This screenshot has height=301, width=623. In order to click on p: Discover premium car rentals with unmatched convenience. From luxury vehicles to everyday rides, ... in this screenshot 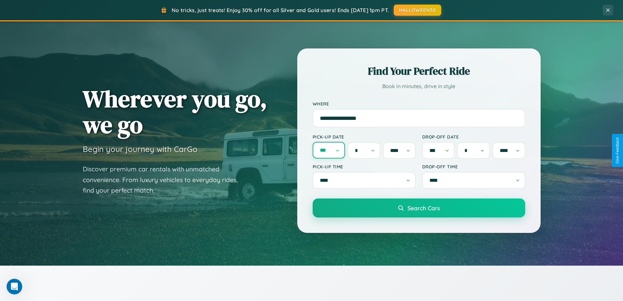, I will do `click(165, 180)`.